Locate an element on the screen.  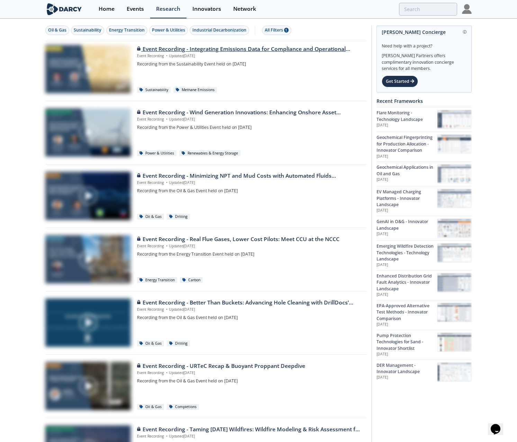
a: Video Content Event Recording - Better Than Buckets: Advancing Hole Cleaning with DrillDocs’ Auto... is located at coordinates (206, 323).